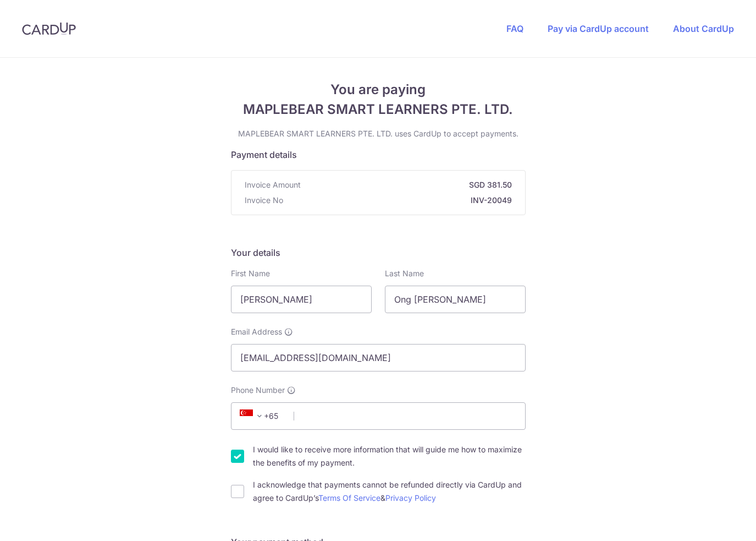  What do you see at coordinates (378, 358) in the screenshot?
I see `input: Email address` at bounding box center [378, 358].